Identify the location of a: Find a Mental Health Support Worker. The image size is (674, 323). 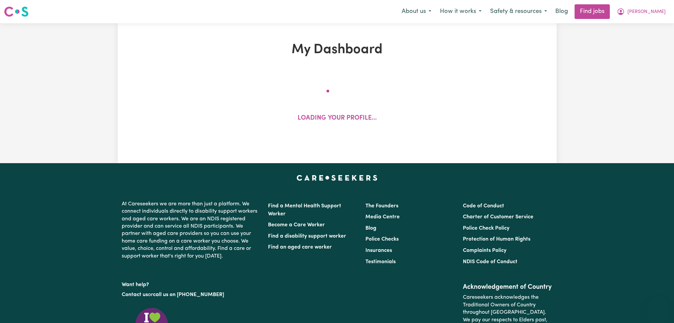
(305, 210).